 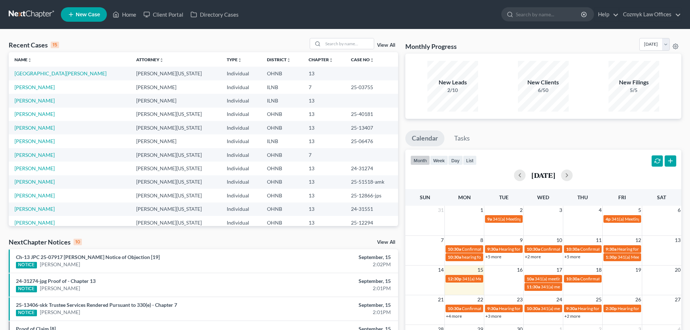 What do you see at coordinates (124, 14) in the screenshot?
I see `a: Home` at bounding box center [124, 14].